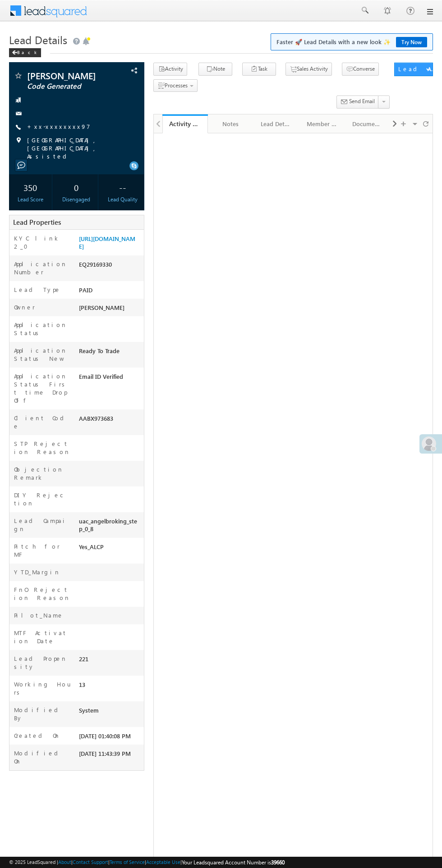 The image size is (442, 868). I want to click on label: Client Code, so click(42, 422).